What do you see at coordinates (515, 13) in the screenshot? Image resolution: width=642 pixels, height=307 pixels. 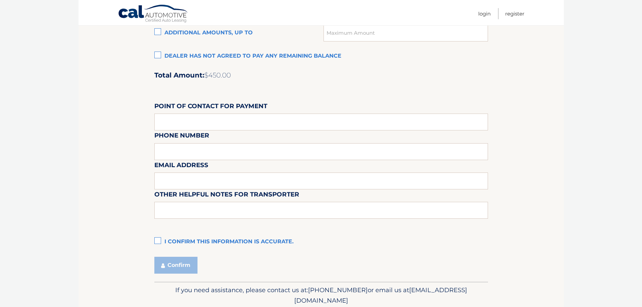 I see `a: Register` at bounding box center [515, 13].